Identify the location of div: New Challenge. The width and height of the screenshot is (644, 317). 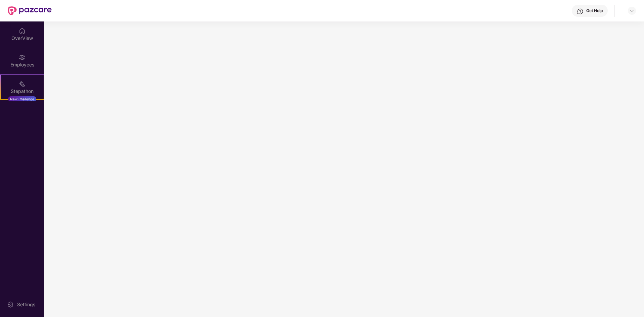
(22, 99).